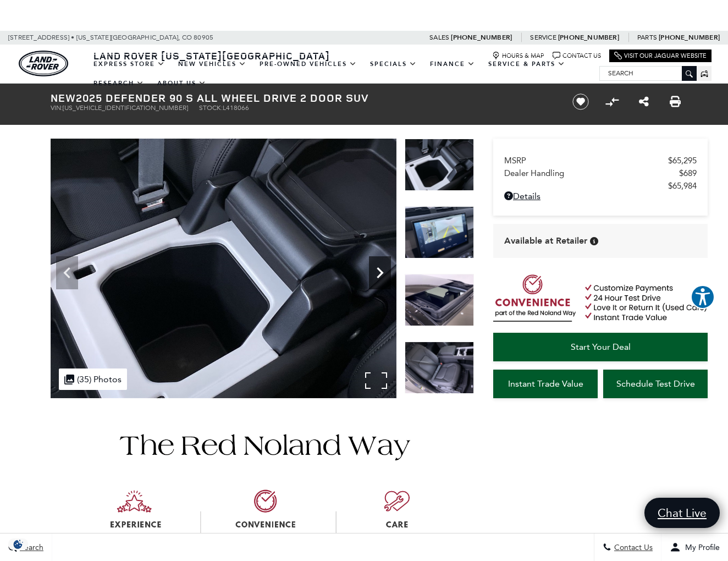 The image size is (728, 561). What do you see at coordinates (601, 173) in the screenshot?
I see `a: Dealer Handling $689` at bounding box center [601, 173].